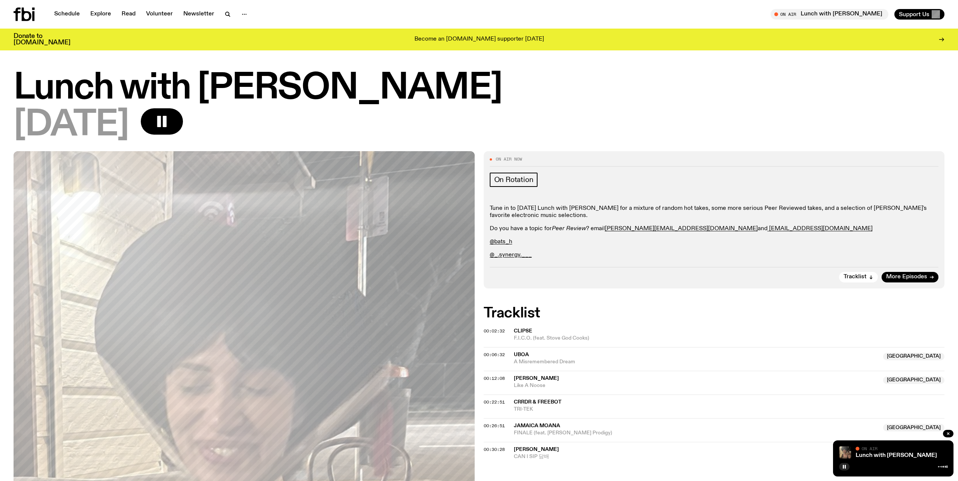  I want to click on span: Tracklist, so click(855, 277).